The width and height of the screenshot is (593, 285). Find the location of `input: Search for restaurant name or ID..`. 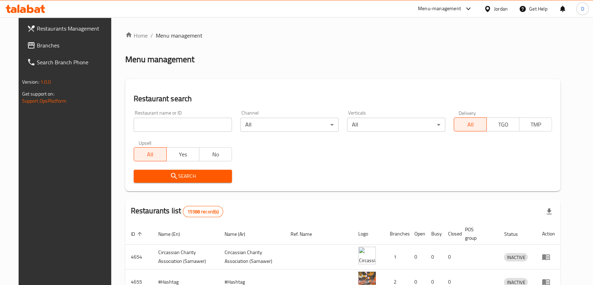

input: Search for restaurant name or ID.. is located at coordinates (183, 125).